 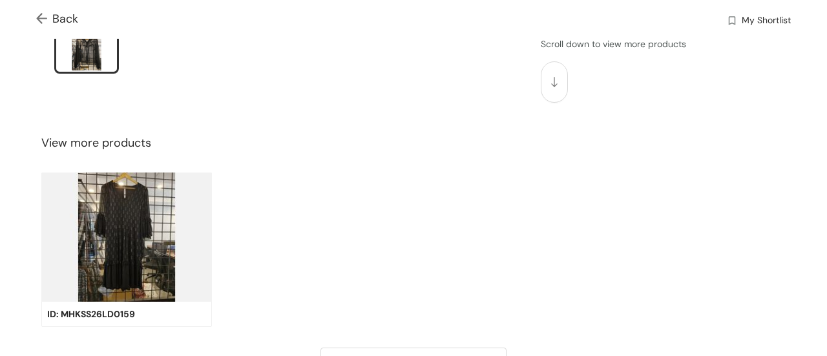 I want to click on span: My Shortlist, so click(x=766, y=21).